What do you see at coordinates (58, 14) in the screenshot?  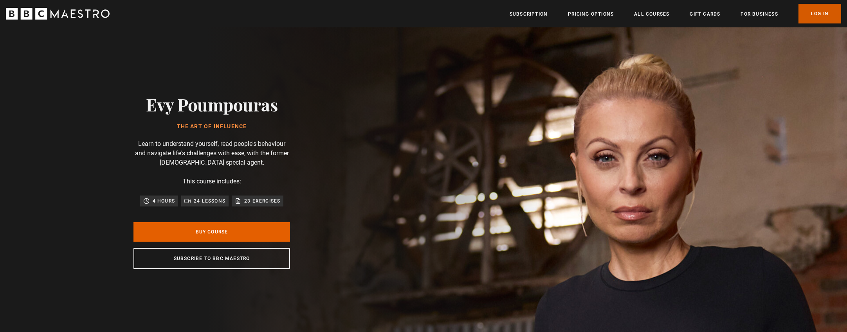 I see `svg: BBC Maestro` at bounding box center [58, 14].